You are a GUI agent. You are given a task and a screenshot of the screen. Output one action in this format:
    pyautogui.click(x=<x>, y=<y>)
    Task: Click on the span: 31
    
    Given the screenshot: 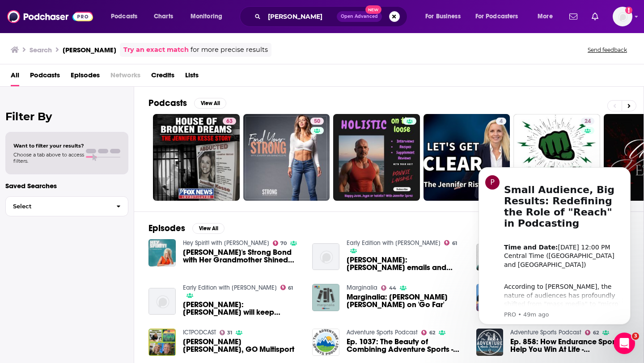 What is the action you would take?
    pyautogui.click(x=229, y=333)
    